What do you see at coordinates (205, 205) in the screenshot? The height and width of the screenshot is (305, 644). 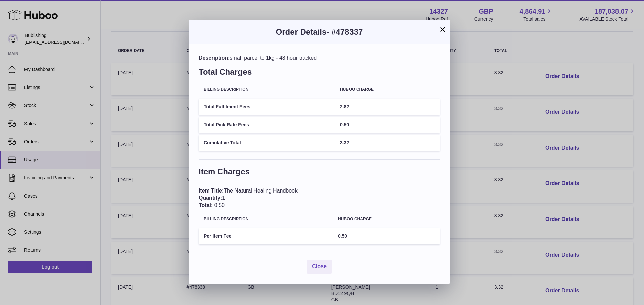 I see `span: Total:` at bounding box center [205, 205].